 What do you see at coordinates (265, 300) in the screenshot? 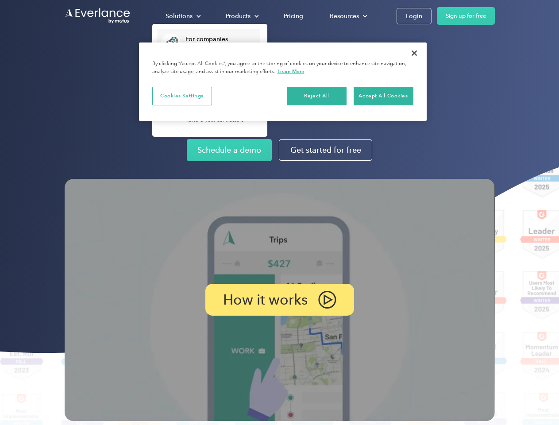
I see `p: How it works` at bounding box center [265, 300].